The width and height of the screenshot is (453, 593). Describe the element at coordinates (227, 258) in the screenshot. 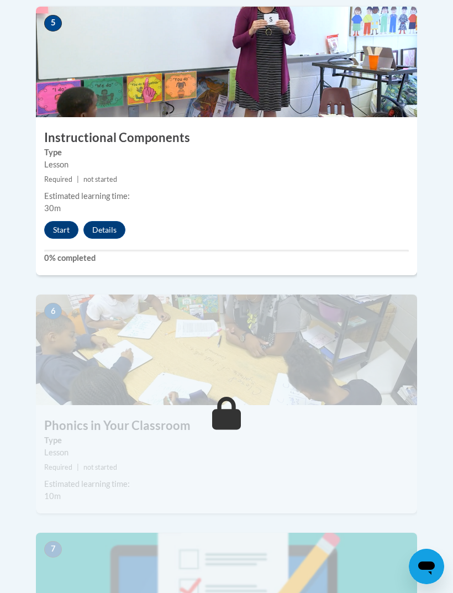

I see `label: 0% completed` at that location.